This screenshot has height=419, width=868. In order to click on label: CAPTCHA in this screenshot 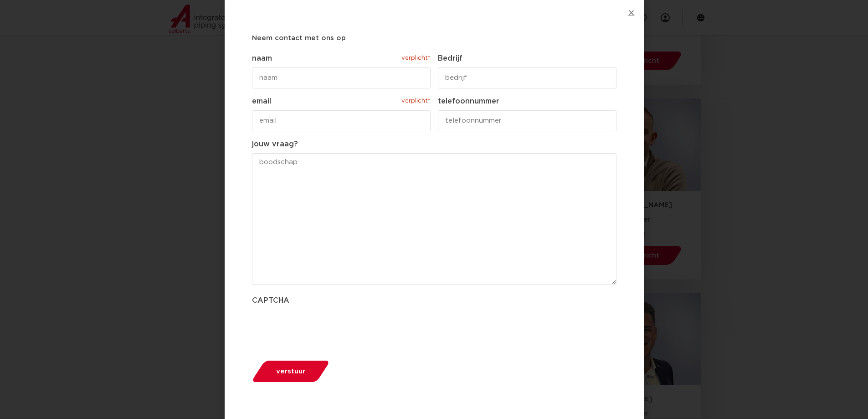, I will do `click(435, 300)`.